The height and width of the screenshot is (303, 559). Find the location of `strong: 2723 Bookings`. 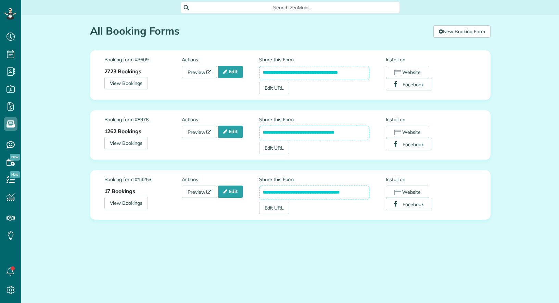

strong: 2723 Bookings is located at coordinates (123, 71).